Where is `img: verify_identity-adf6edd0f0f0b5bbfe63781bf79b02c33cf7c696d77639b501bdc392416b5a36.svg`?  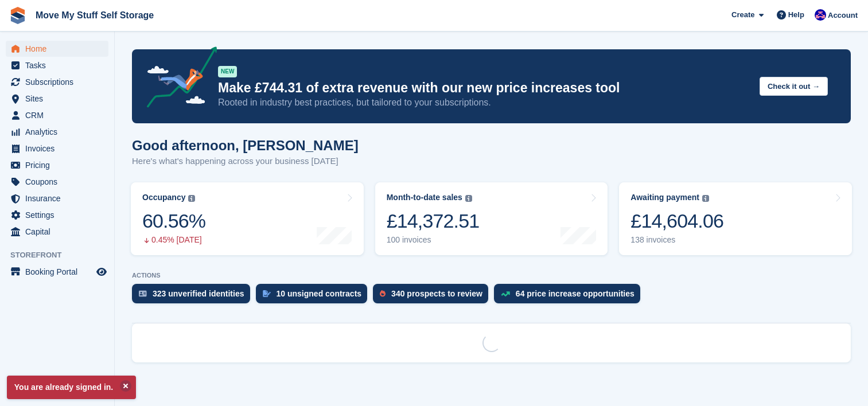
img: verify_identity-adf6edd0f0f0b5bbfe63781bf79b02c33cf7c696d77639b501bdc392416b5a36.svg is located at coordinates (143, 294).